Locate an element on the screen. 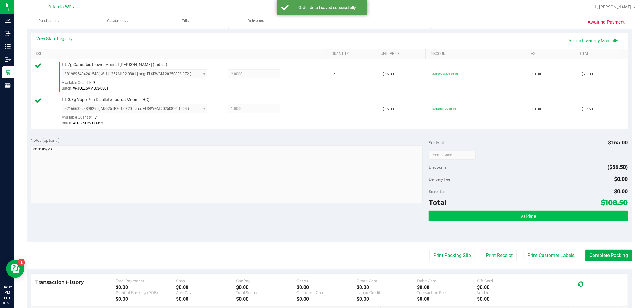 This screenshot has height=308, width=644. span: Subtotal is located at coordinates (436, 143).